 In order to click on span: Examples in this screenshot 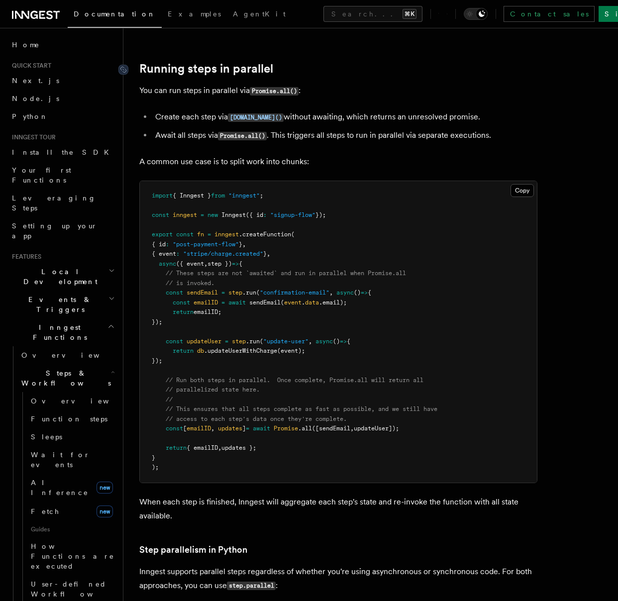, I will do `click(194, 14)`.